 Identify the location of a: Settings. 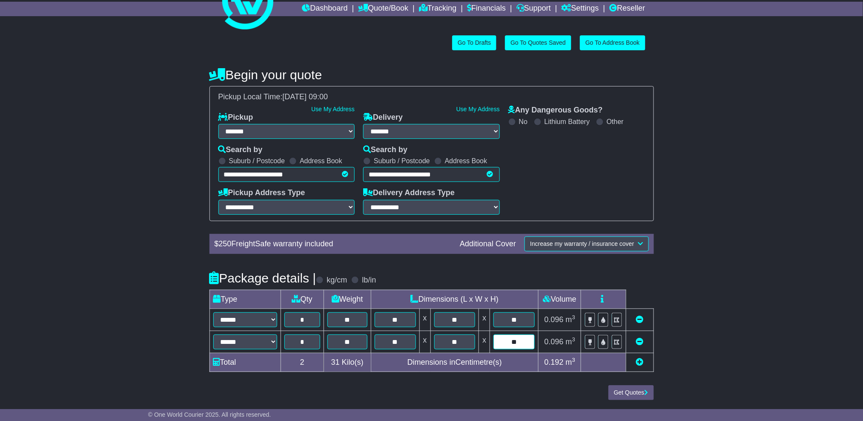
(581, 9).